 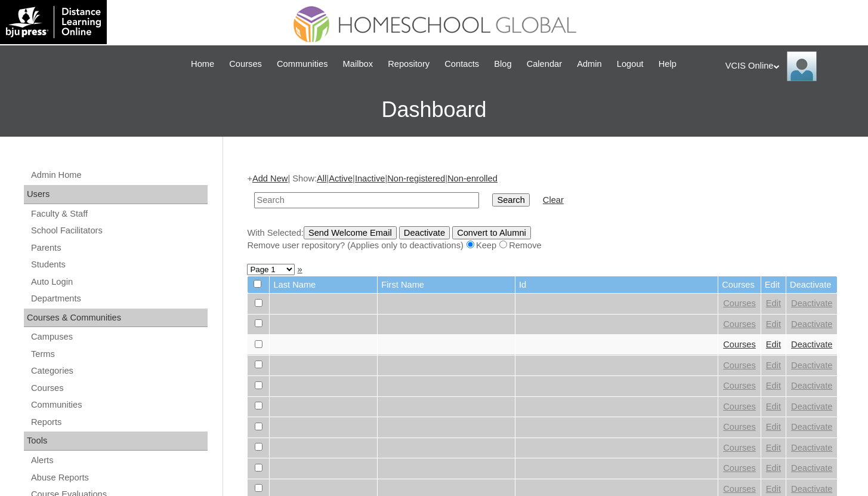 What do you see at coordinates (118, 264) in the screenshot?
I see `a: Students` at bounding box center [118, 264].